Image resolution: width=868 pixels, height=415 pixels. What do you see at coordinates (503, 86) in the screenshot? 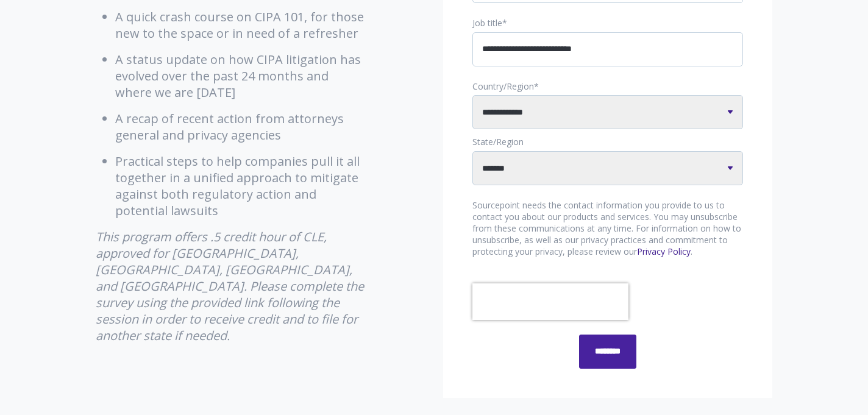
I see `span: Country/Region` at bounding box center [503, 86].